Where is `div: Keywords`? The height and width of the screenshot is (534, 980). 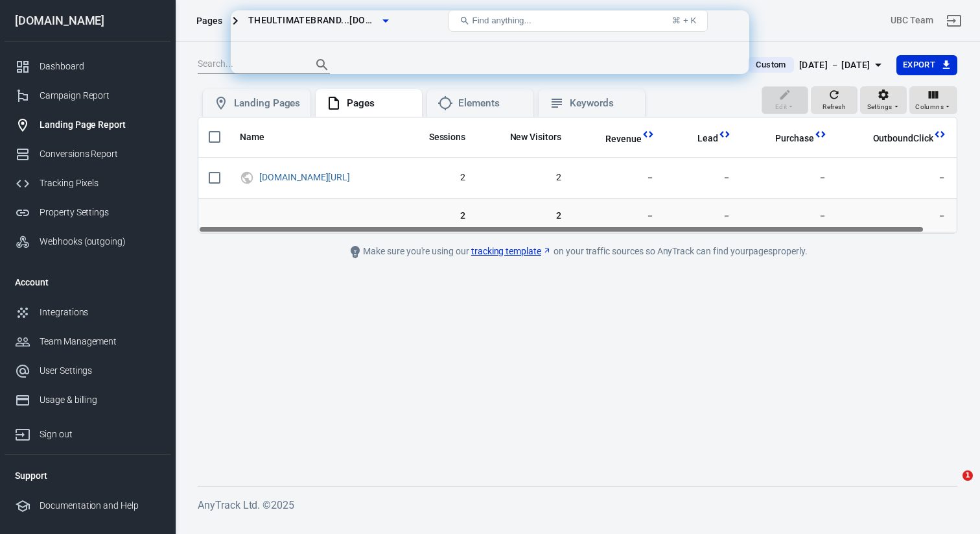
div: Keywords is located at coordinates (602, 103).